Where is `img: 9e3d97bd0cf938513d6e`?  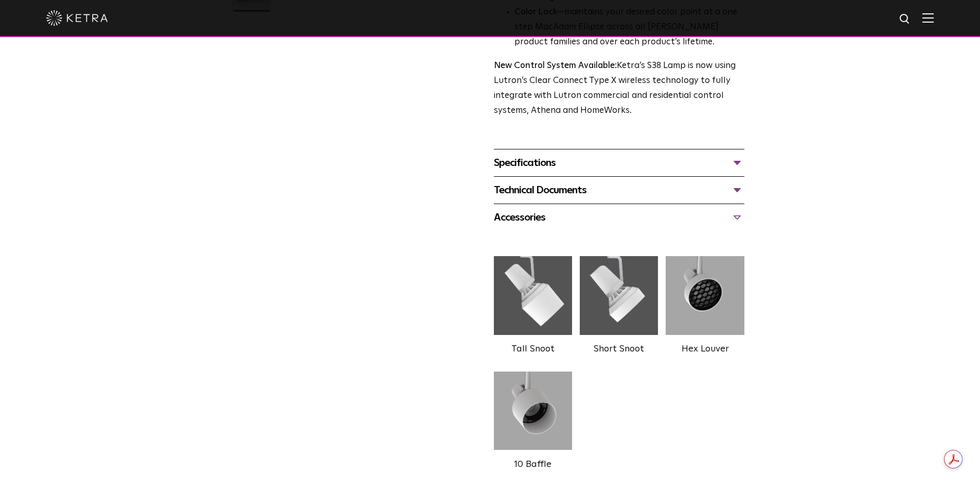
img: 9e3d97bd0cf938513d6e is located at coordinates (533, 410).